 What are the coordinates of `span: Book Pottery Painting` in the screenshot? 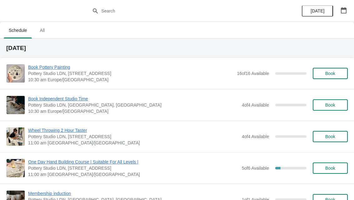 It's located at (131, 67).